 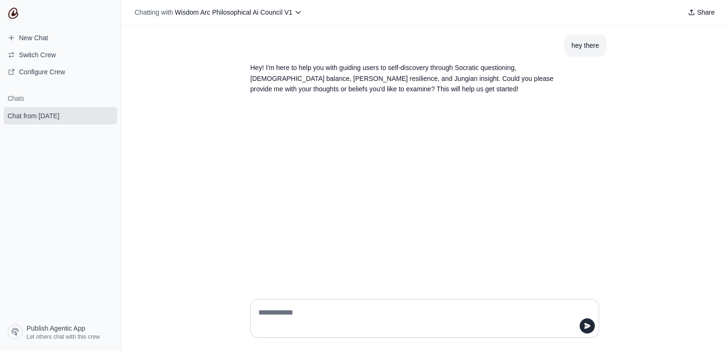 I want to click on span: Chatting with, so click(x=153, y=12).